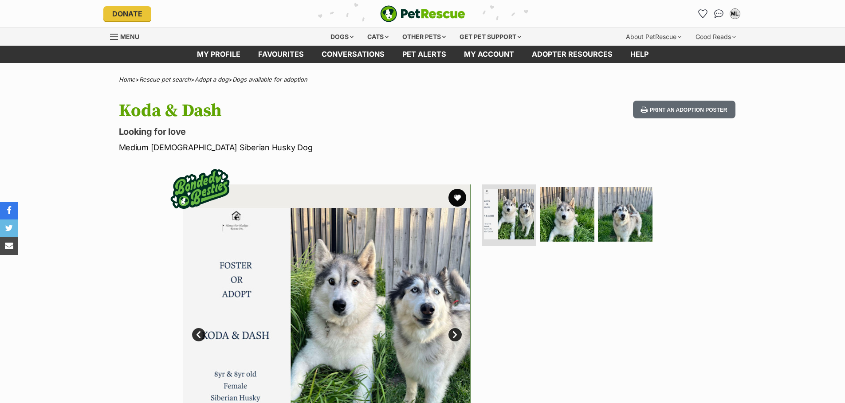  I want to click on div: Dogs, so click(342, 37).